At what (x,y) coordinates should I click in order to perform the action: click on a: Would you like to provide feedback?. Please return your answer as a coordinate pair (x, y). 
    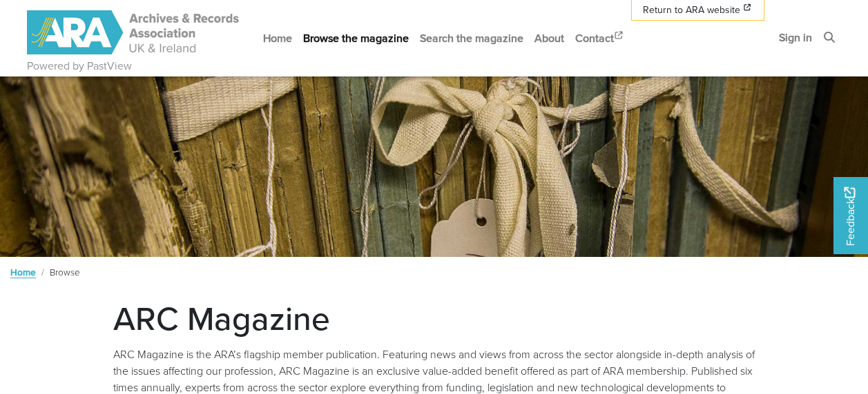
    Looking at the image, I should click on (851, 216).